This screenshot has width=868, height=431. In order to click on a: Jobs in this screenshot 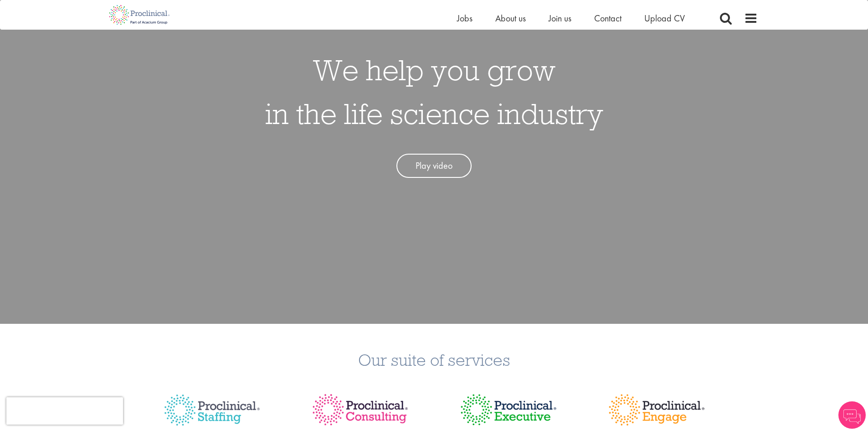, I will do `click(465, 18)`.